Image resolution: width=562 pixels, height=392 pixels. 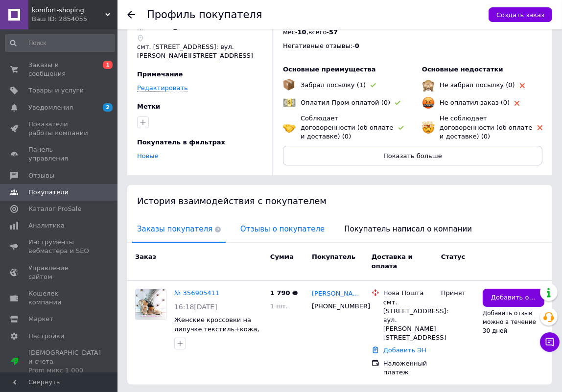 What do you see at coordinates (458, 293) in the screenshot?
I see `div: Принят` at bounding box center [458, 293].